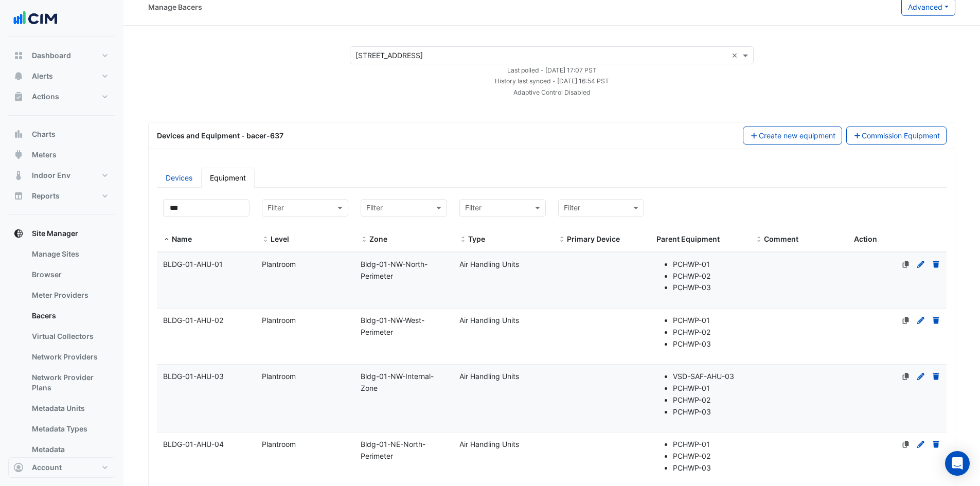 This screenshot has width=980, height=486. What do you see at coordinates (45, 96) in the screenshot?
I see `span: Actions` at bounding box center [45, 96].